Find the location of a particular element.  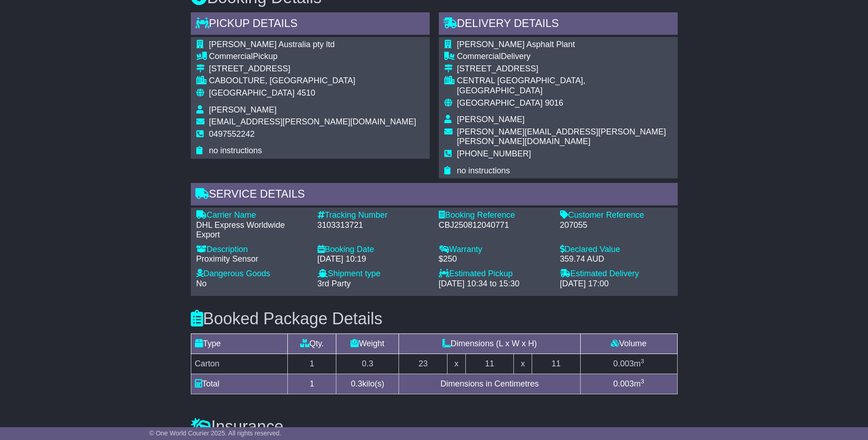

div: 207055 is located at coordinates (615, 225).